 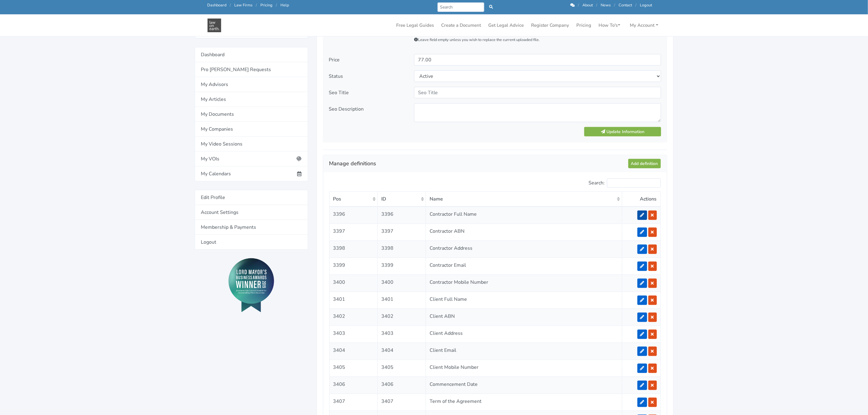 What do you see at coordinates (524, 232) in the screenshot?
I see `td: Contractor ABN` at bounding box center [524, 232].